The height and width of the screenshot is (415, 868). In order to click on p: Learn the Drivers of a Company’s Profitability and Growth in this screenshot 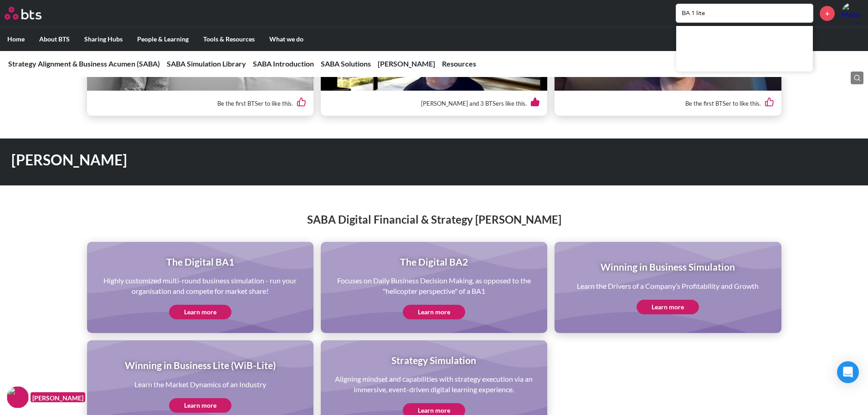, I will do `click(668, 286)`.